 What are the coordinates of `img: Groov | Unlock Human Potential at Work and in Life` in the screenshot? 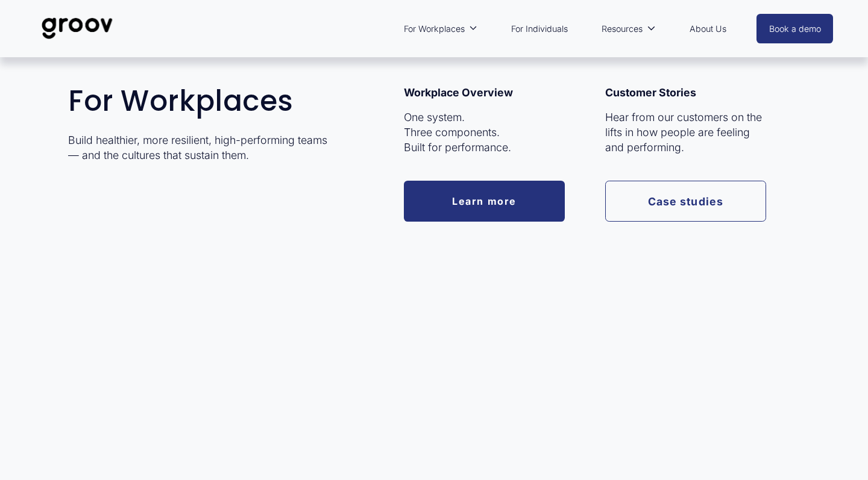 It's located at (78, 28).